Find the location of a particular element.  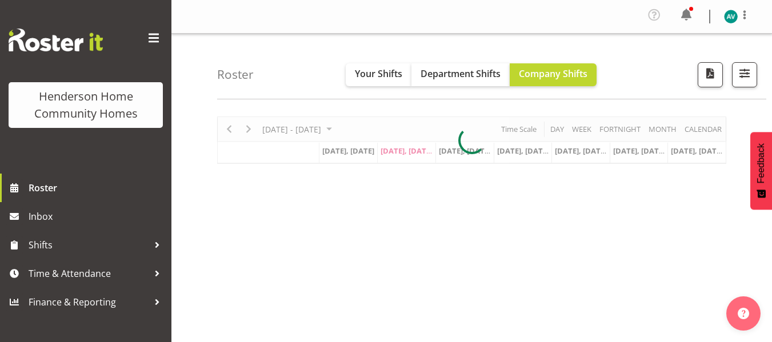

span: Finance & Reporting is located at coordinates (89, 302).